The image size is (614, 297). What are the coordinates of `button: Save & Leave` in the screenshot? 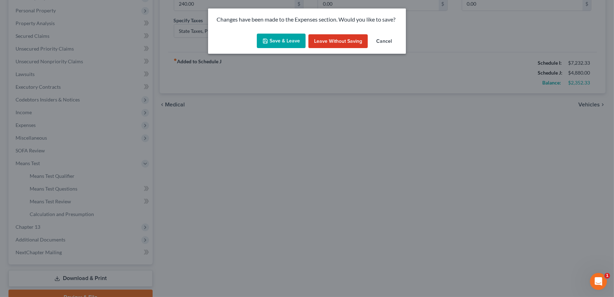 It's located at (281, 41).